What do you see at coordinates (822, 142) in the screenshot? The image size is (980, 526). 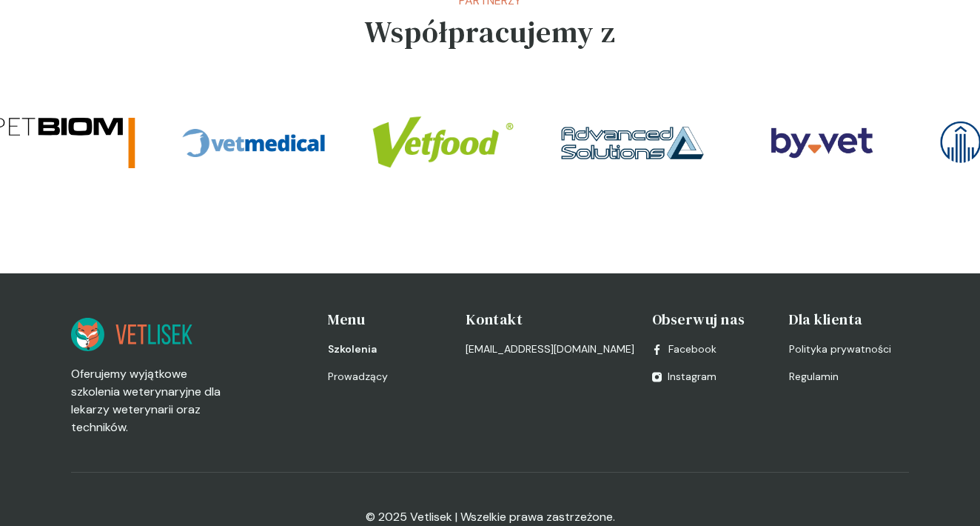 I see `img: Z5pMIpbqstJ9-ALi_ByVetlogocolorCMYK.jpg` at bounding box center [822, 142].